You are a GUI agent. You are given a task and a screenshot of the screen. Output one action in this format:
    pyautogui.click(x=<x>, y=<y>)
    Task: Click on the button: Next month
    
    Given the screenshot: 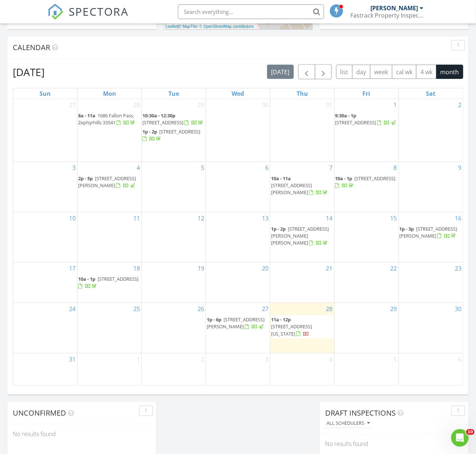 What is the action you would take?
    pyautogui.click(x=323, y=71)
    